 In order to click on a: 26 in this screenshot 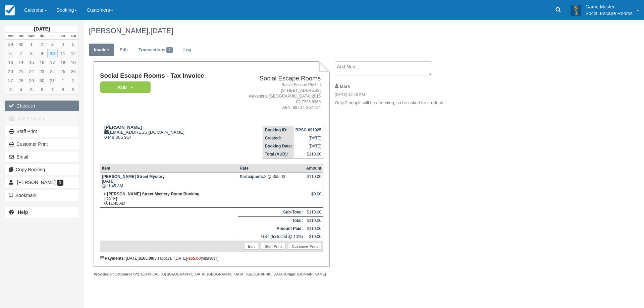, I will do `click(73, 71)`.